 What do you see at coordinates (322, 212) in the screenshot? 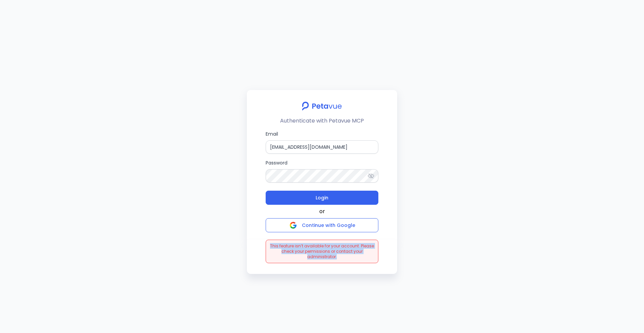
I see `span: or` at bounding box center [322, 212].